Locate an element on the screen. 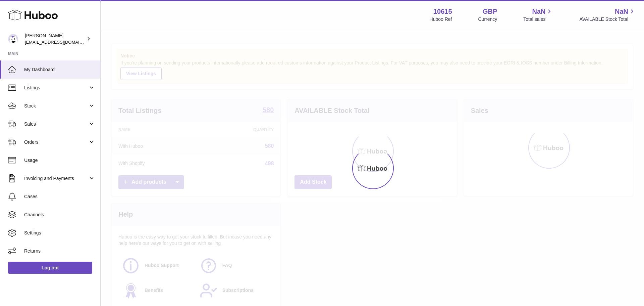 The image size is (644, 306). span: Cases is located at coordinates (60, 197).